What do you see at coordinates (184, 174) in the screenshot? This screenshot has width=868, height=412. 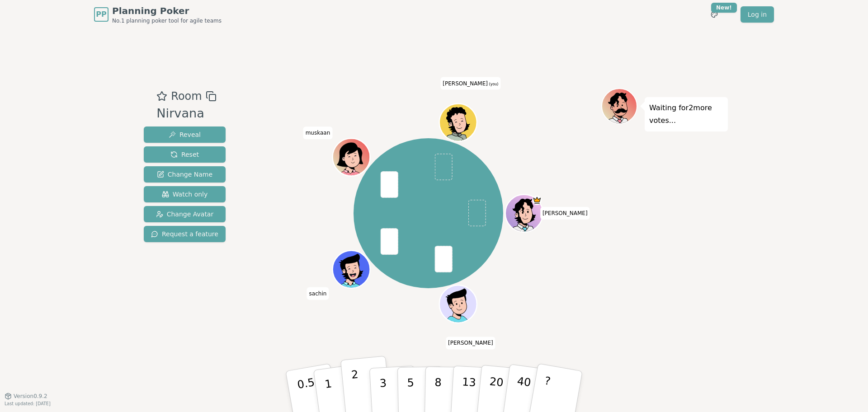 I see `span: Change Name` at bounding box center [184, 174].